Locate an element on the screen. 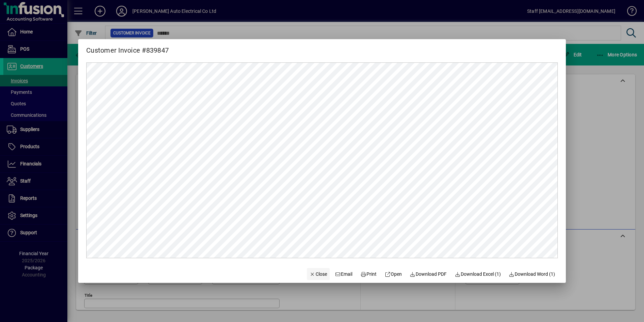 This screenshot has width=644, height=322. button: Download Word (1) is located at coordinates (532, 274).